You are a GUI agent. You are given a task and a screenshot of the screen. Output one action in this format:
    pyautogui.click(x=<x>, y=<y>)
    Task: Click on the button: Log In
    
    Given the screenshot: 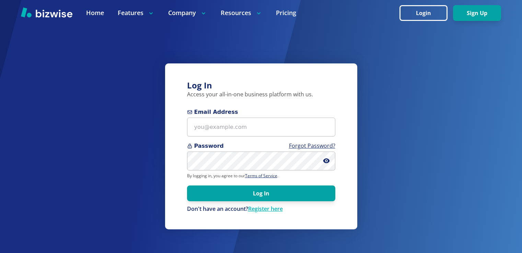 What is the action you would take?
    pyautogui.click(x=261, y=193)
    